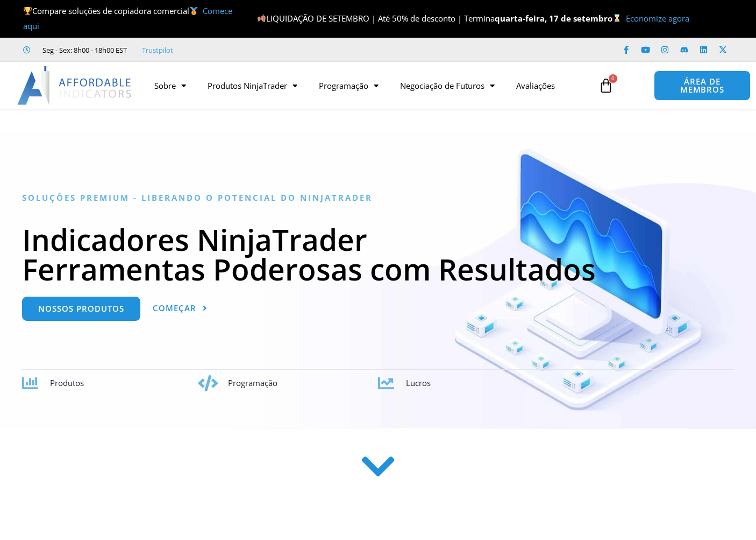 This screenshot has height=540, width=756. I want to click on font: ÁREA DE MEMBROS, so click(702, 85).